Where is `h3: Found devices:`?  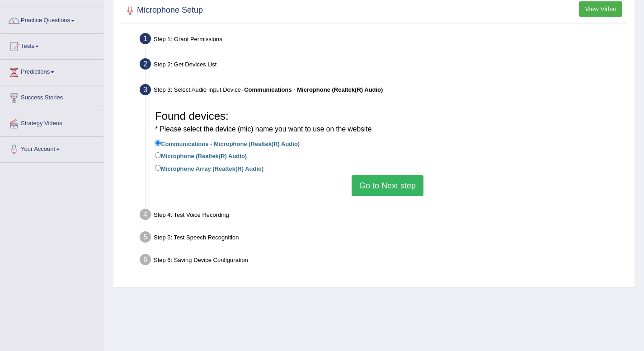 h3: Found devices: is located at coordinates (387, 122).